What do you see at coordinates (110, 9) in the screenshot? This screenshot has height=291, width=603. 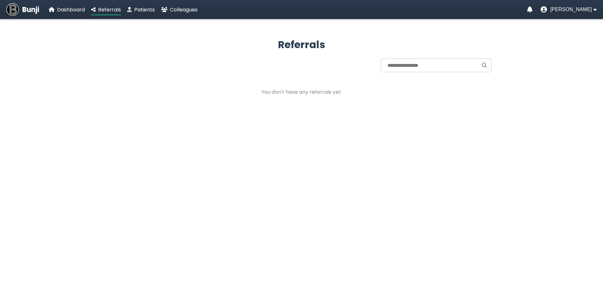 I see `span: Referrals` at bounding box center [110, 9].